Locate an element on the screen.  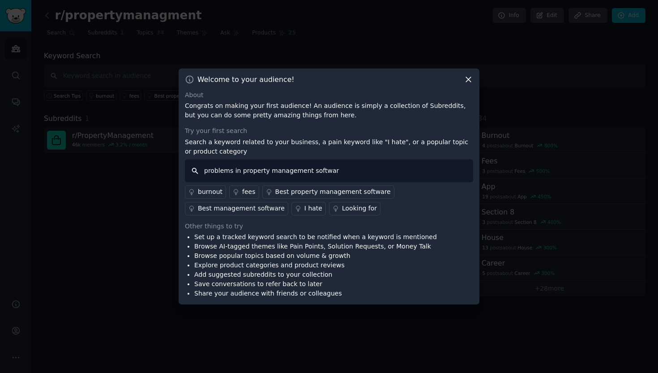
li: Explore product categories and product reviews is located at coordinates (315, 265).